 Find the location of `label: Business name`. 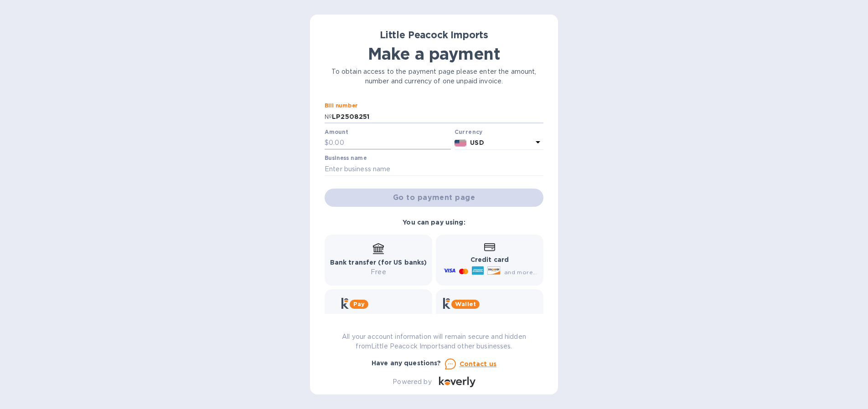

label: Business name is located at coordinates (345, 158).